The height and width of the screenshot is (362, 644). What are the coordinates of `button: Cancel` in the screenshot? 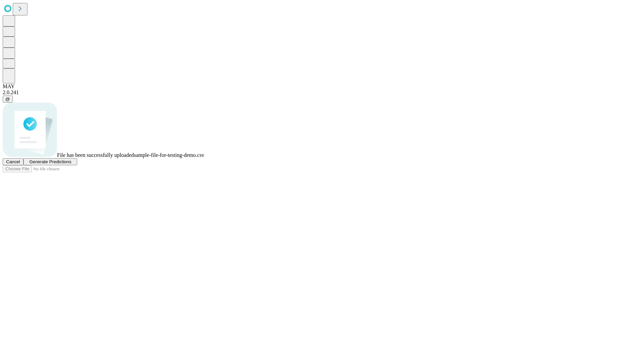 It's located at (13, 162).